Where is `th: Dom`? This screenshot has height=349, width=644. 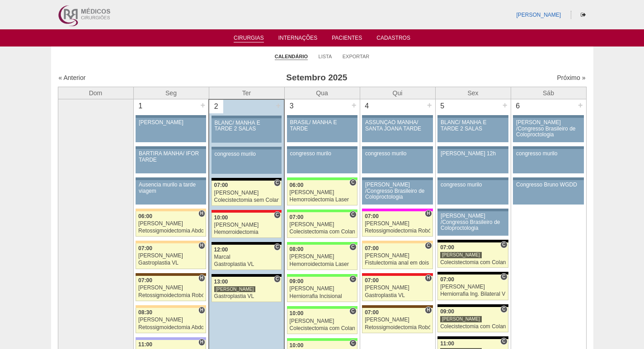 th: Dom is located at coordinates (95, 93).